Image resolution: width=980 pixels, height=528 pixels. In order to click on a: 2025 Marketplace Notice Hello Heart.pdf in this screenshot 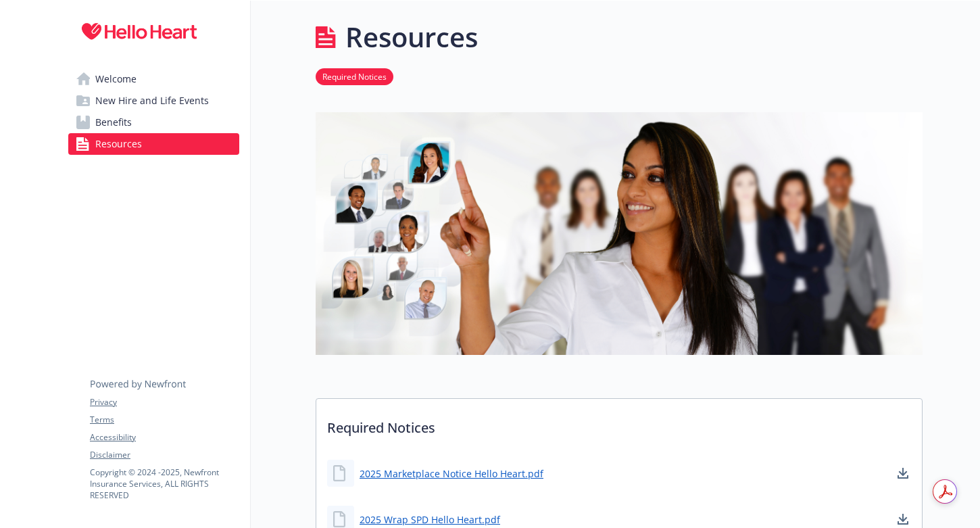, I will do `click(452, 473)`.